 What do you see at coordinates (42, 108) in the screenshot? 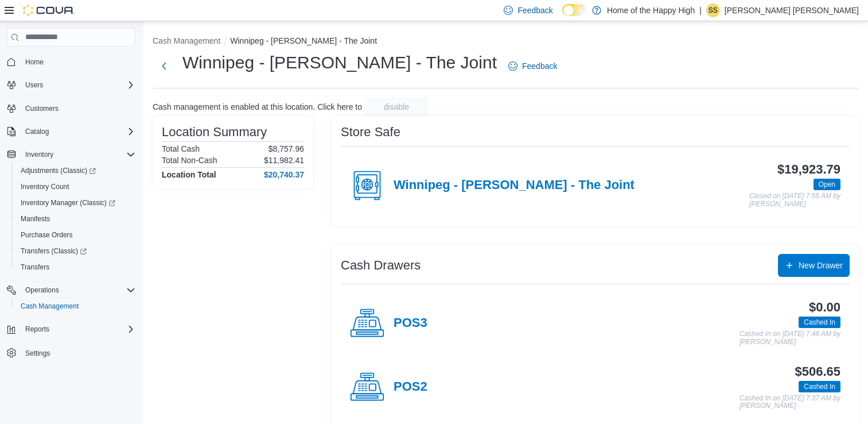
I see `a: Customers` at bounding box center [42, 108].